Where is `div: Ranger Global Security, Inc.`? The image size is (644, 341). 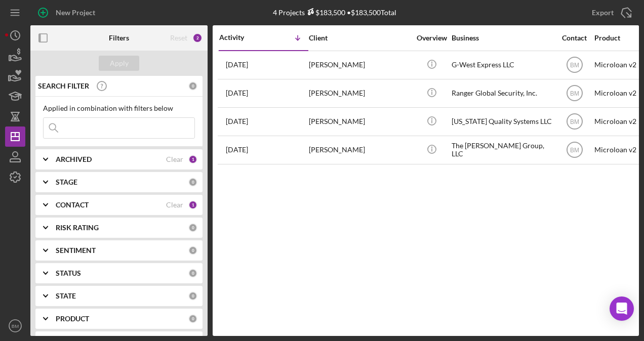 div: Ranger Global Security, Inc. is located at coordinates (502, 93).